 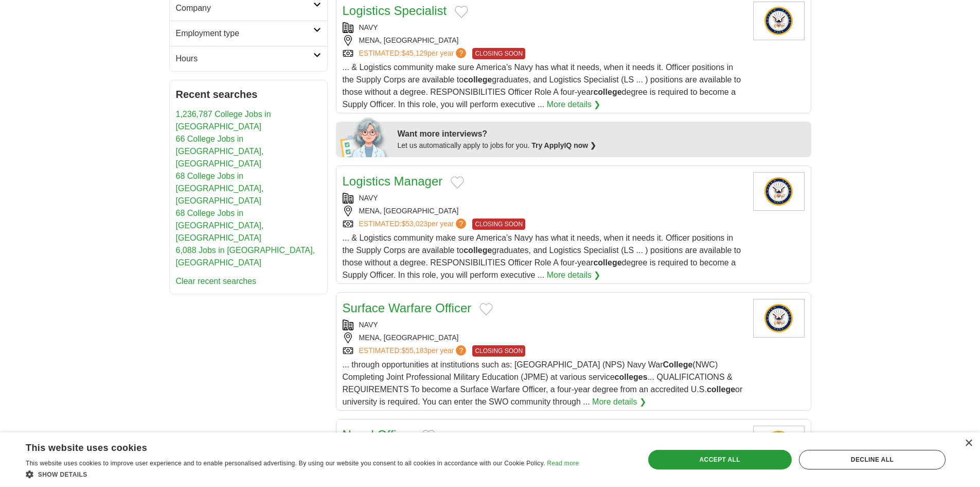 I want to click on h2: Employment type, so click(x=244, y=33).